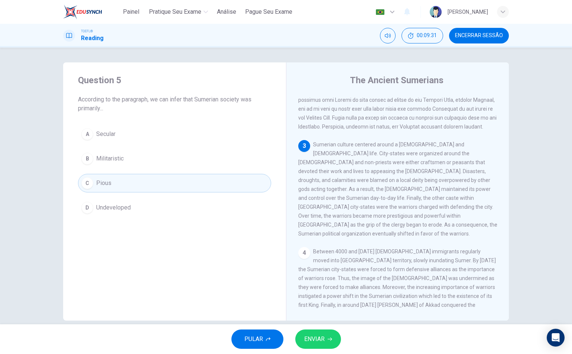 The image size is (572, 354). Describe the element at coordinates (269, 12) in the screenshot. I see `span: Pague Seu Exame` at that location.